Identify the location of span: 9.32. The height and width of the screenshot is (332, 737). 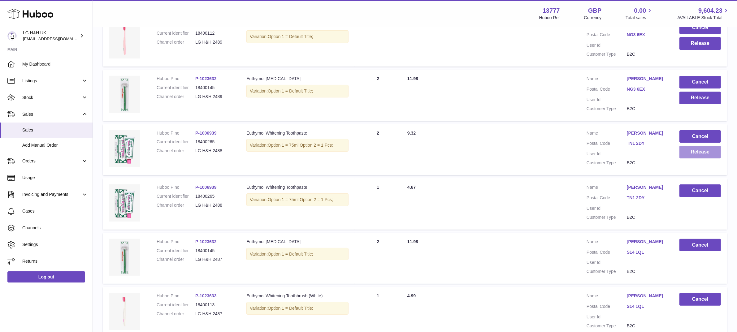
(411, 133).